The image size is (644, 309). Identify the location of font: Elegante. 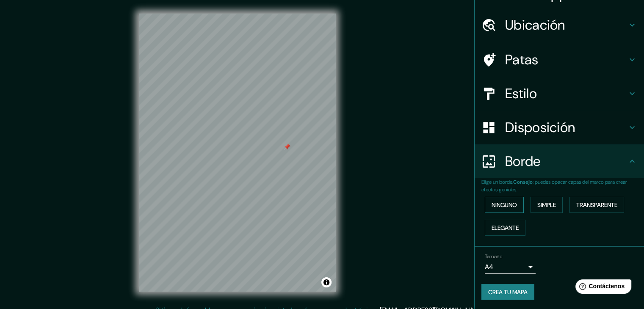
(505, 228).